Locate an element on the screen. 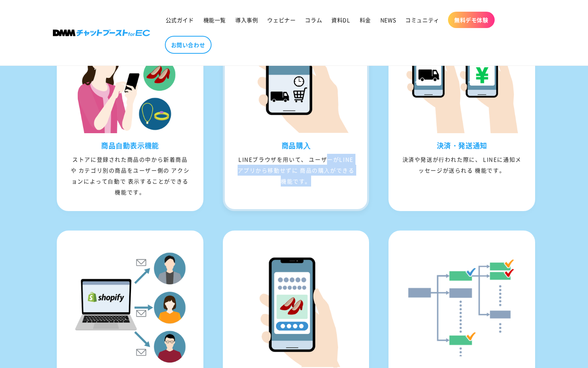 This screenshot has width=588, height=368. a: コミュニティ is located at coordinates (422, 20).